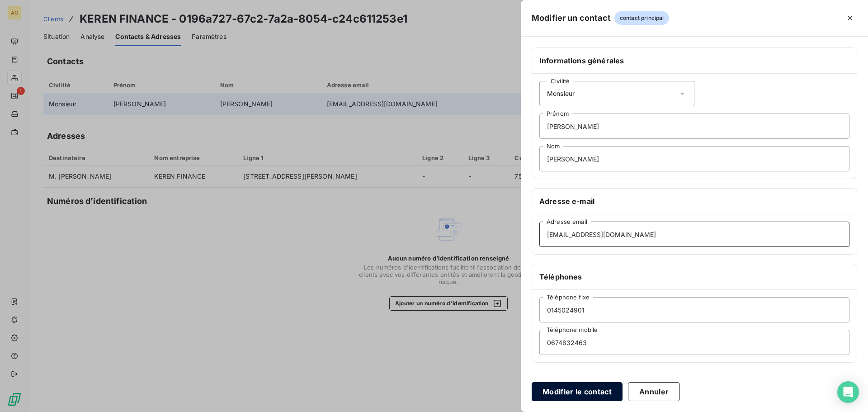 The width and height of the screenshot is (868, 412). What do you see at coordinates (642, 19) in the screenshot?
I see `span: contact principal` at bounding box center [642, 19].